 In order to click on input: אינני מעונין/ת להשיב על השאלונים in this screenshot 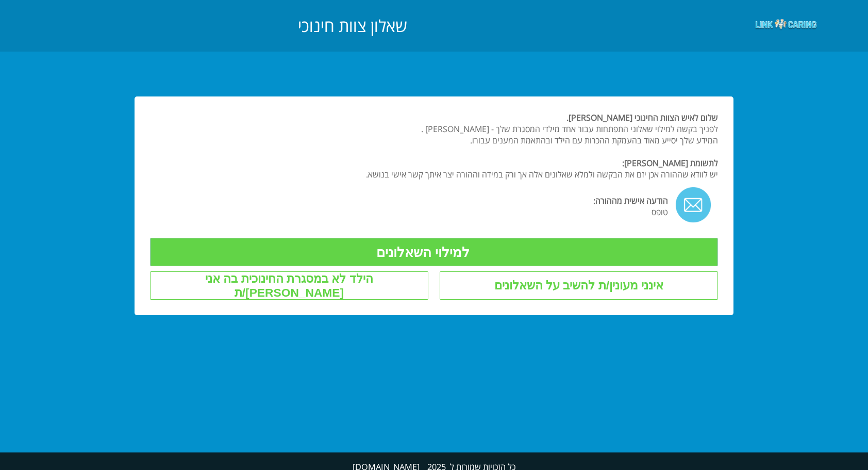, I will do `click(579, 286)`.